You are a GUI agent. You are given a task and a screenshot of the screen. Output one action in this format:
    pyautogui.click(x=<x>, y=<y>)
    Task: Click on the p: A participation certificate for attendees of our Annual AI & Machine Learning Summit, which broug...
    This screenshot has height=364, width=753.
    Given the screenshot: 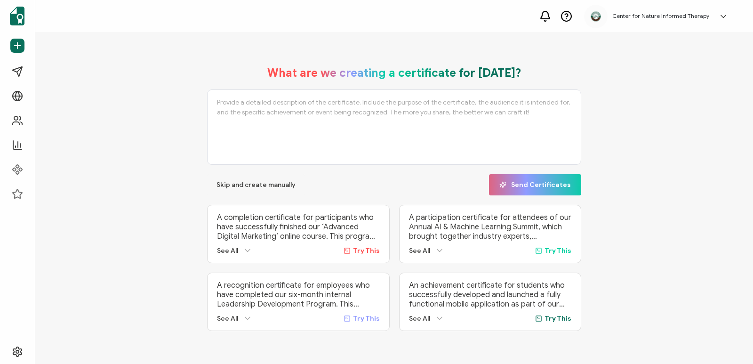 What is the action you would take?
    pyautogui.click(x=490, y=227)
    